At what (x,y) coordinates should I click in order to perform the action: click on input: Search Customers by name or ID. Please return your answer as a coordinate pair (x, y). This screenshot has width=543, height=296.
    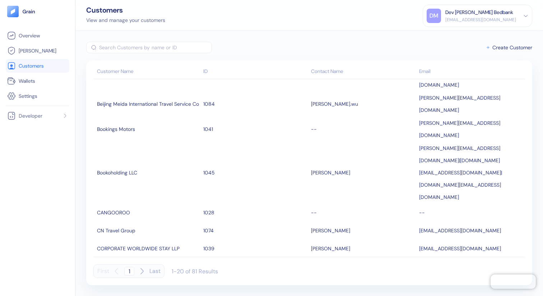
    Looking at the image, I should click on (155, 47).